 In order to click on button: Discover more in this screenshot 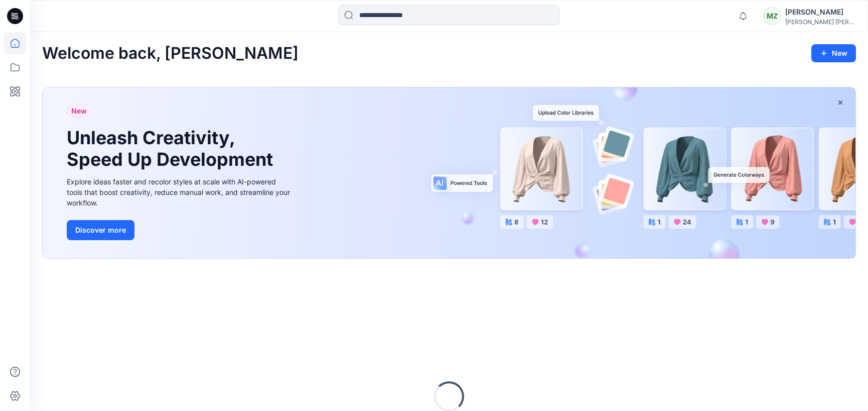, I will do `click(100, 230)`.